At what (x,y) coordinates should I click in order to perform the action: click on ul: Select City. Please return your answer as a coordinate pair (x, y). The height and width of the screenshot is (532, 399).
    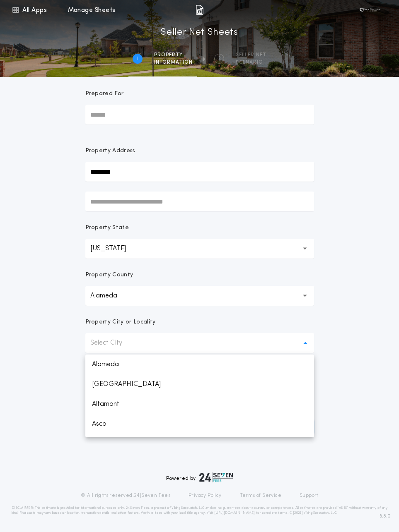
    Looking at the image, I should click on (200, 396).